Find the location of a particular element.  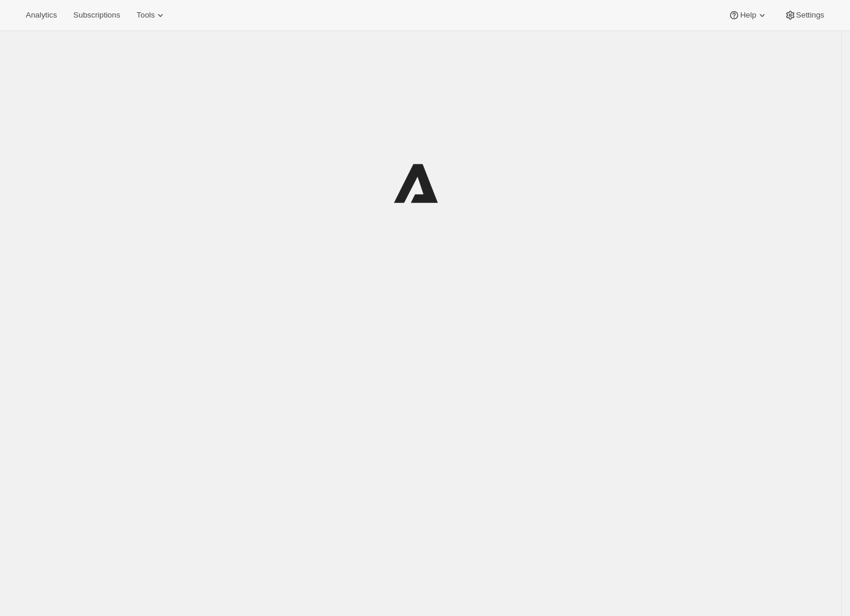

span: Subscriptions is located at coordinates (96, 15).